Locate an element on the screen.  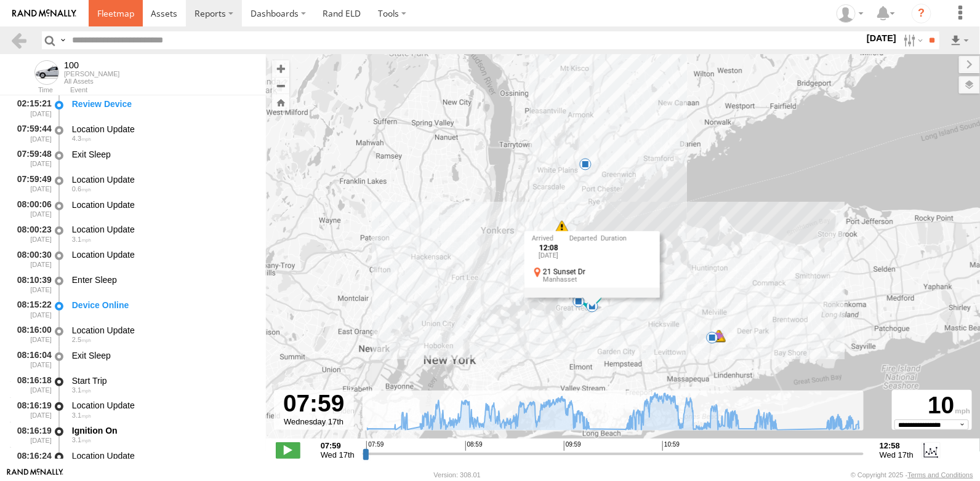
div: Enter Sleep is located at coordinates (163, 280).